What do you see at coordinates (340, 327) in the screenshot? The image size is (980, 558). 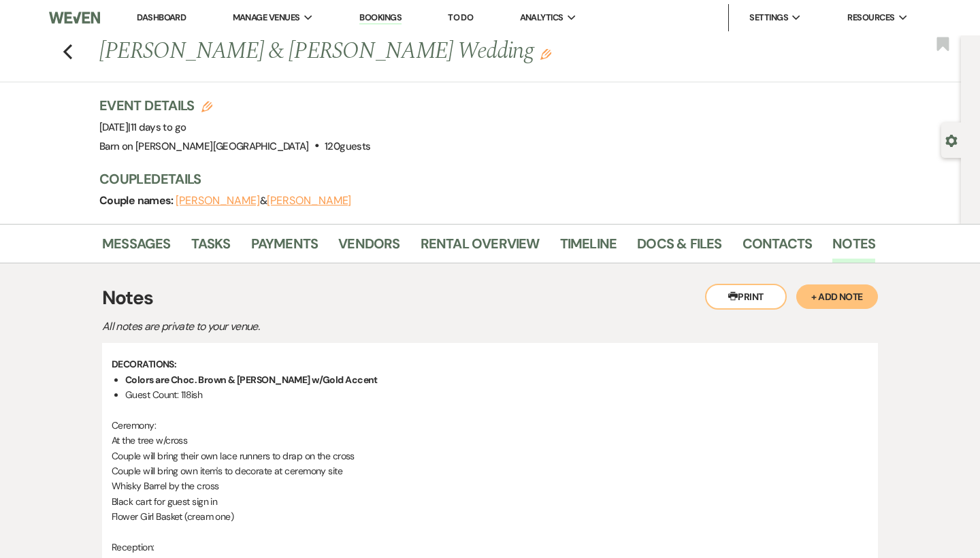 I see `p: All notes are private to your venue.` at bounding box center [340, 327].